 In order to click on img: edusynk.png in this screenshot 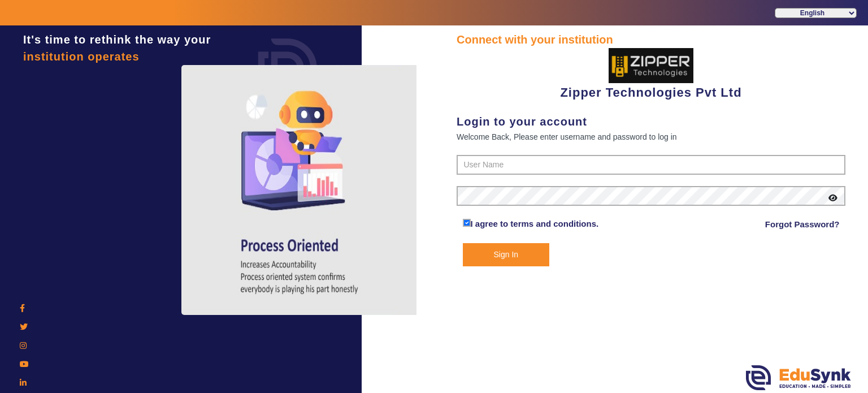, I will do `click(798, 377)`.